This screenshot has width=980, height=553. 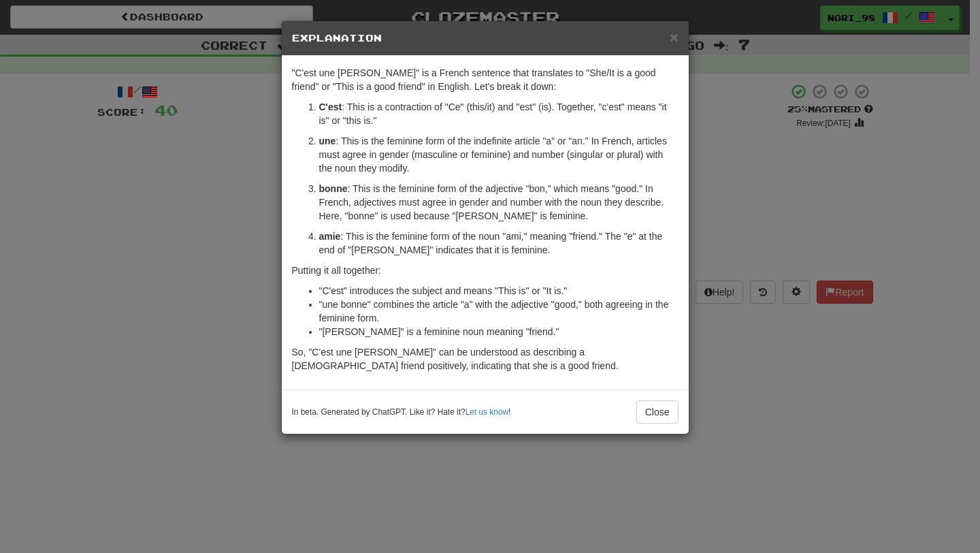 I want to click on strong: bonne, so click(x=333, y=189).